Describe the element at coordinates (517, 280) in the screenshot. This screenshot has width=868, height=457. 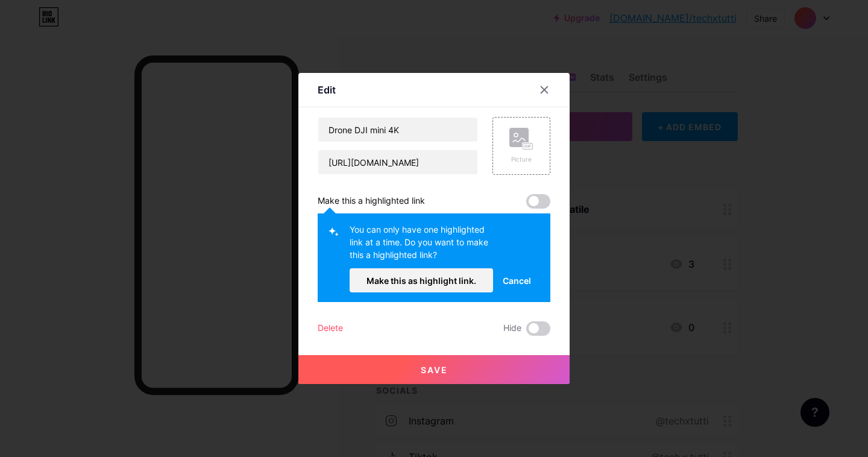
I see `button: Cancel` at that location.